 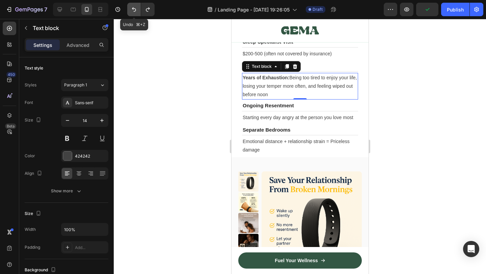 What do you see at coordinates (91, 103) in the screenshot?
I see `div: Sans-serif` at bounding box center [91, 103].